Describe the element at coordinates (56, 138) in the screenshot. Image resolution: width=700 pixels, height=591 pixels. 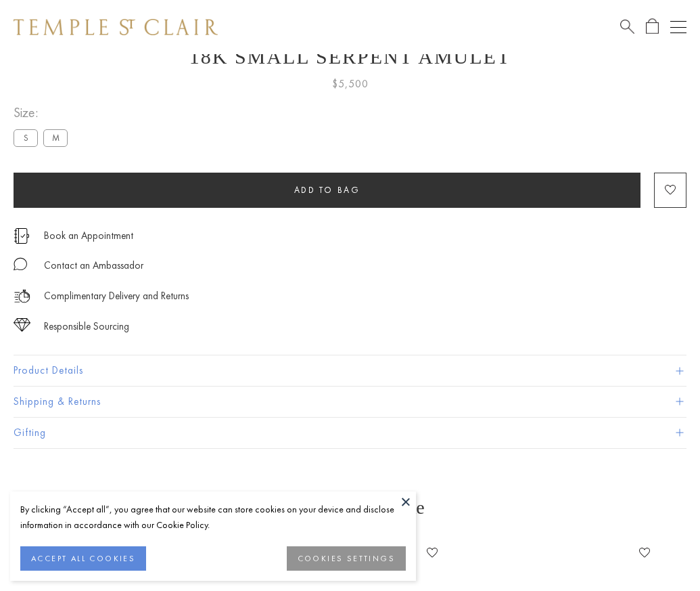
I see `label: M` at that location.